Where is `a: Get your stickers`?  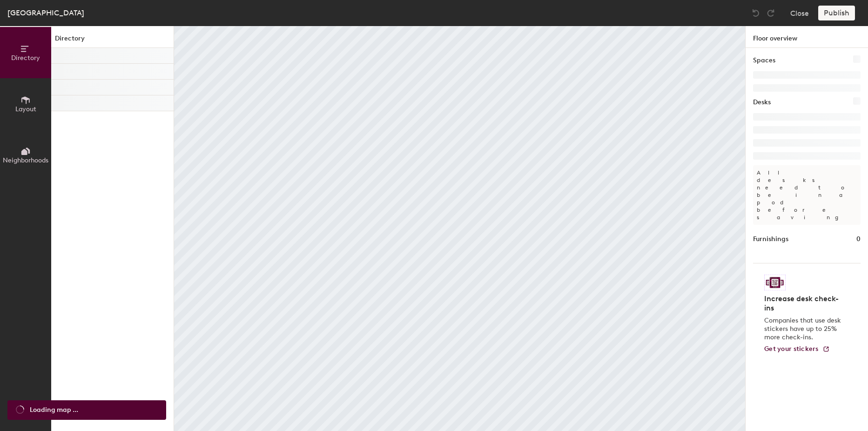 a: Get your stickers is located at coordinates (797, 349).